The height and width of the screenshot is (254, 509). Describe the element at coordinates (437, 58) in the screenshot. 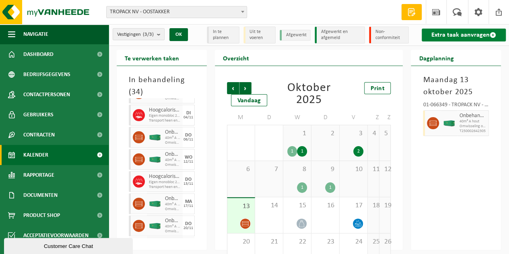

I see `h2: Dagplanning` at that location.